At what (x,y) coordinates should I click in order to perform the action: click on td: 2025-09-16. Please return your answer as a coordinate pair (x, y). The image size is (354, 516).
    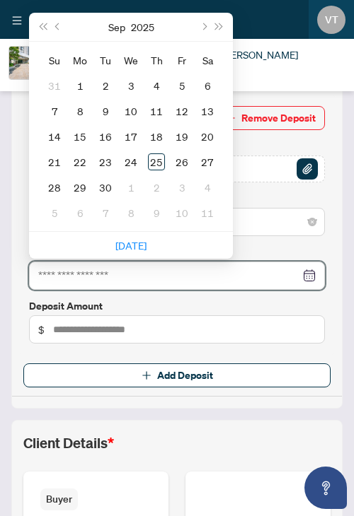
    Looking at the image, I should click on (105, 137).